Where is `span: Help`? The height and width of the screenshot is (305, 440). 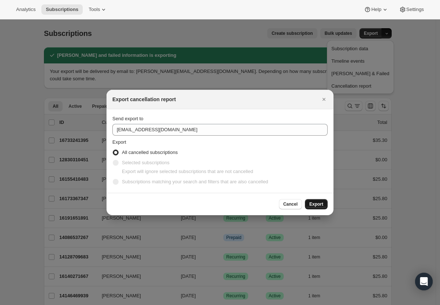 span: Help is located at coordinates (376, 10).